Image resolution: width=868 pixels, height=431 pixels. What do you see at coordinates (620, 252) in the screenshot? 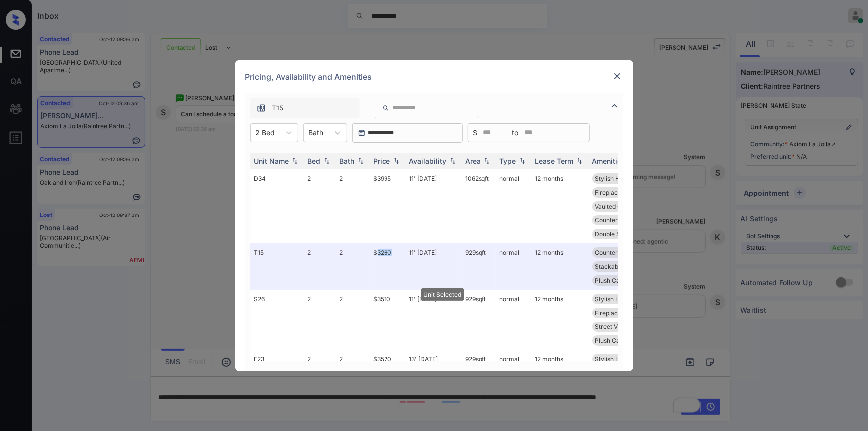
I see `span: Countertops - G...` at bounding box center [620, 252].